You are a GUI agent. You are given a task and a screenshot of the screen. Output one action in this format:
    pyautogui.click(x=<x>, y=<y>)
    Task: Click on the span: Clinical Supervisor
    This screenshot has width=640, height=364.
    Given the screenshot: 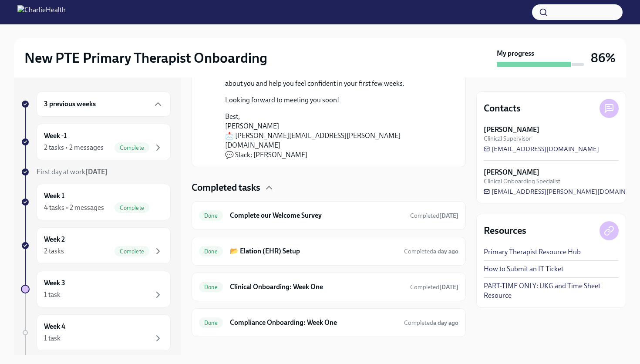 What is the action you would take?
    pyautogui.click(x=507, y=138)
    